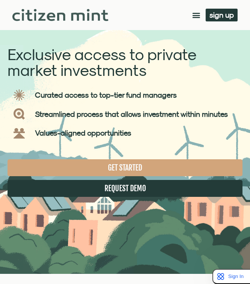 The width and height of the screenshot is (250, 284). What do you see at coordinates (221, 15) in the screenshot?
I see `span: sign up` at bounding box center [221, 15].